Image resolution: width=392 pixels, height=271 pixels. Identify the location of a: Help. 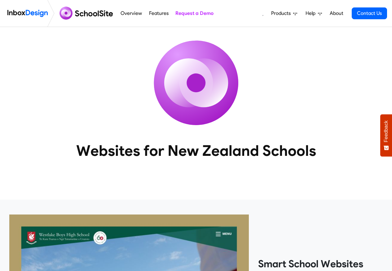
(314, 13).